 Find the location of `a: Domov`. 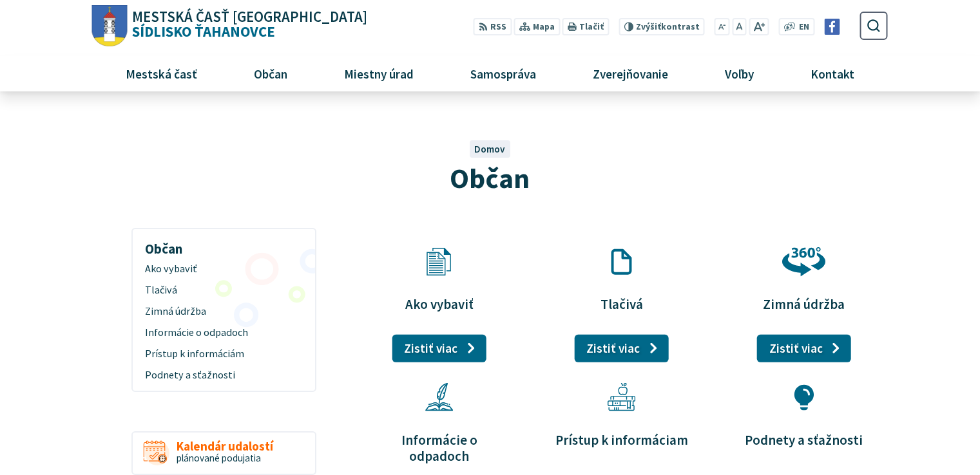

a: Domov is located at coordinates (490, 149).